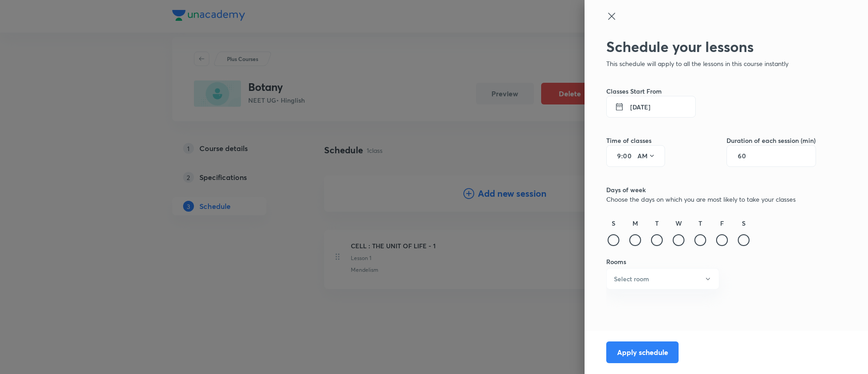 The width and height of the screenshot is (868, 374). What do you see at coordinates (771, 140) in the screenshot?
I see `h6: Duration of each session (min)` at bounding box center [771, 140].